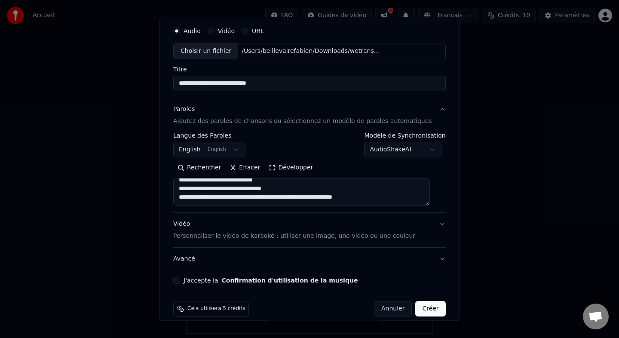 Image resolution: width=619 pixels, height=338 pixels. I want to click on label: Modèle de Synchronisation, so click(405, 135).